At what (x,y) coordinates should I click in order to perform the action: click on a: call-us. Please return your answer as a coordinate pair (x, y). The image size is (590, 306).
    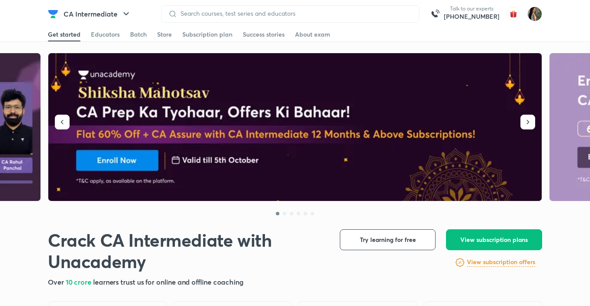
    Looking at the image, I should click on (435, 14).